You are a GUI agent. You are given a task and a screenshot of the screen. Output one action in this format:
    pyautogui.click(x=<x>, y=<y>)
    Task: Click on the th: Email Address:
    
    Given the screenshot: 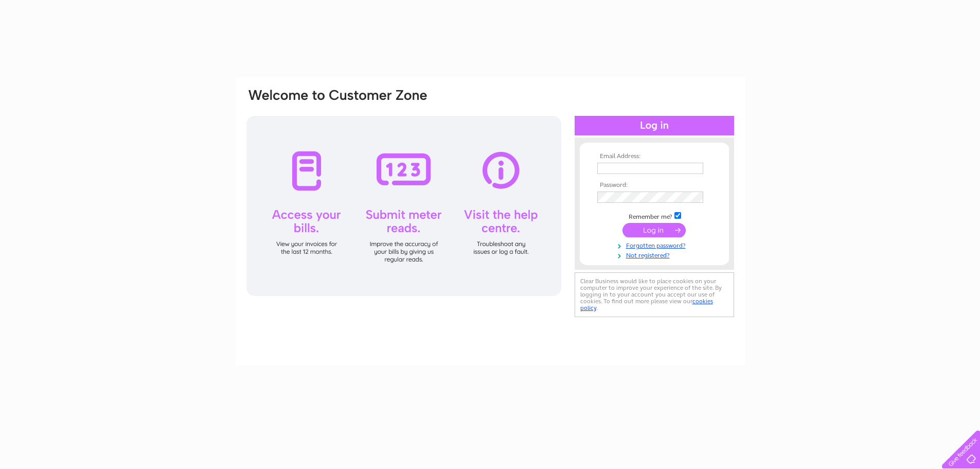 What is the action you would take?
    pyautogui.click(x=654, y=157)
    